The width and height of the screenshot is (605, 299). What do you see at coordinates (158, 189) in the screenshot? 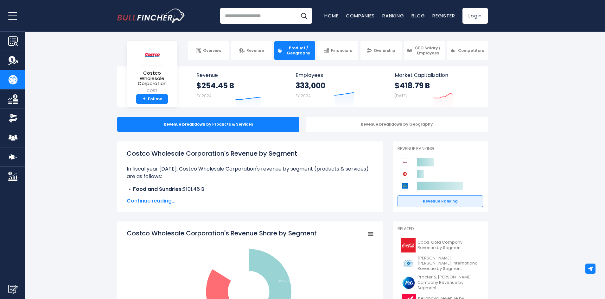
I see `b: Food and Sundries:` at bounding box center [158, 189].